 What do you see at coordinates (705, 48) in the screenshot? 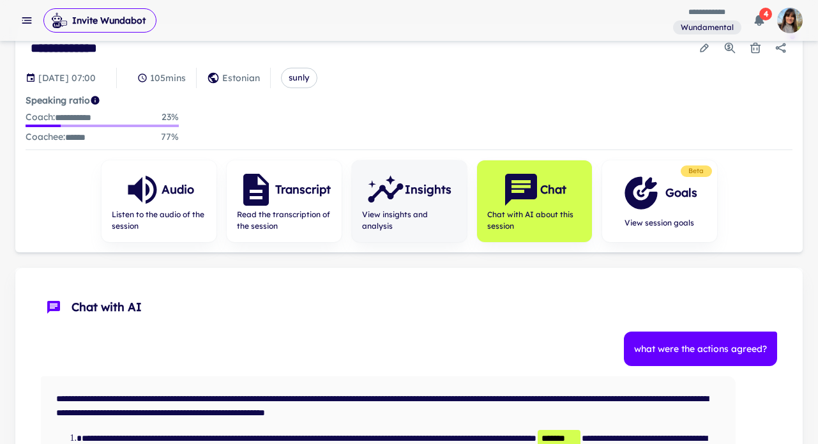
I see `button: Edit session` at bounding box center [705, 48].